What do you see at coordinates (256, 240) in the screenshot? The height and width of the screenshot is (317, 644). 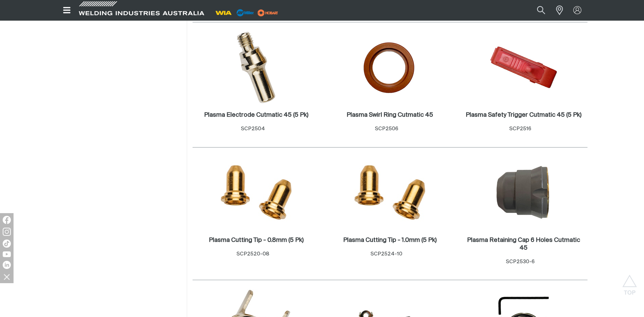 I see `h2: Plasma Cutting Tip - 0.8mm (5 Pk)` at bounding box center [256, 240].